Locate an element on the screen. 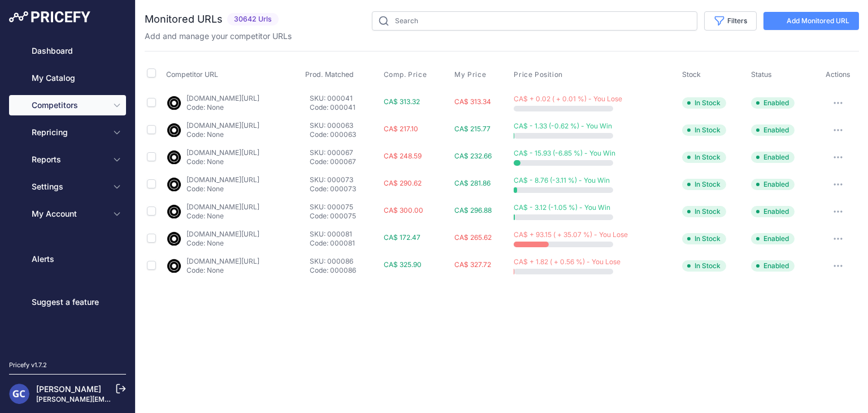 This screenshot has width=868, height=413. span: Stock is located at coordinates (691, 74).